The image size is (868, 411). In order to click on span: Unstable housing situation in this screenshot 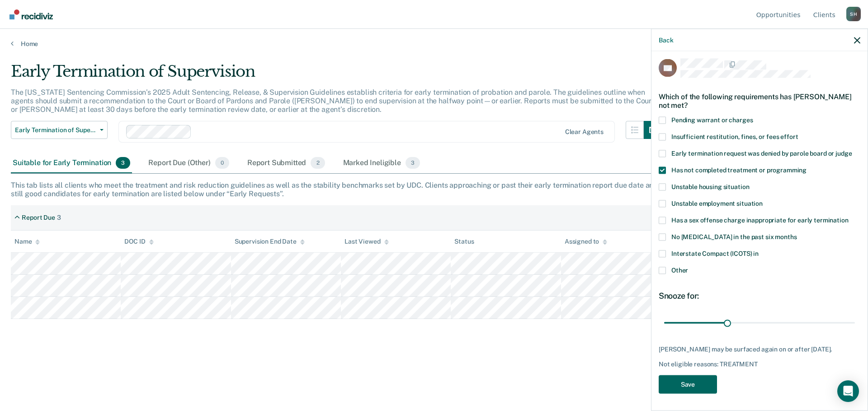, I will do `click(710, 186)`.